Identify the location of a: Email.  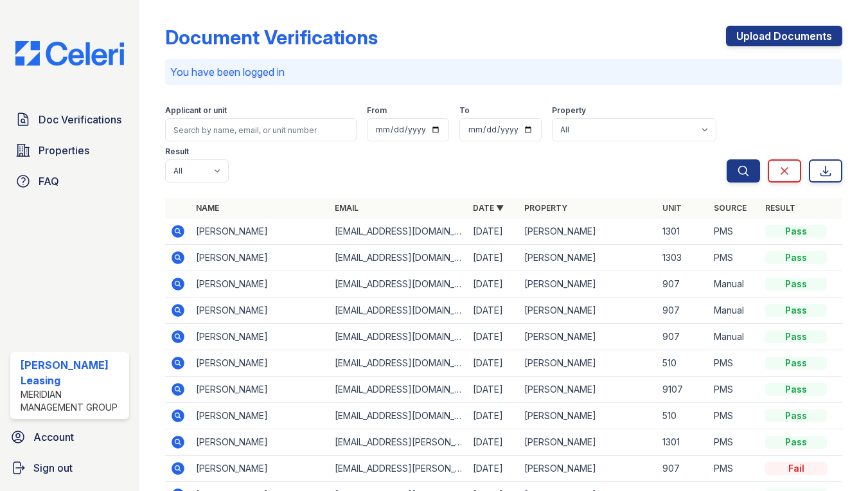
(346, 208).